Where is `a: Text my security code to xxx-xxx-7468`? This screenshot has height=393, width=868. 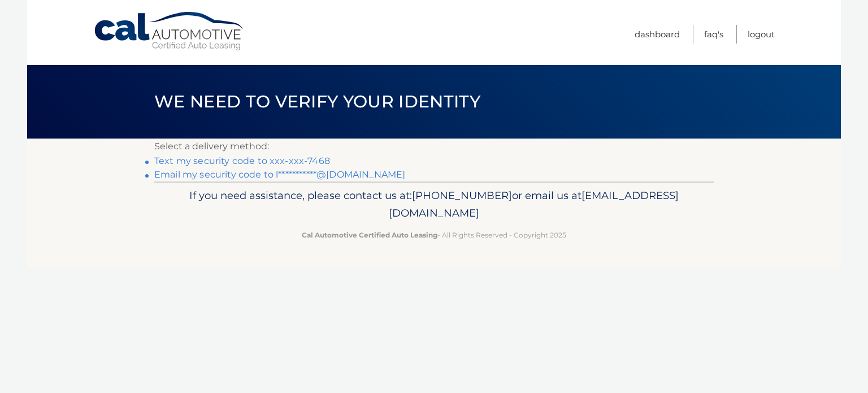 a: Text my security code to xxx-xxx-7468 is located at coordinates (242, 161).